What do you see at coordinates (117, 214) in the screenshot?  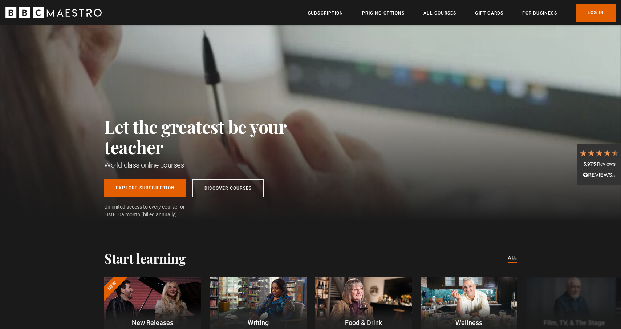 I see `span: £10` at bounding box center [117, 214].